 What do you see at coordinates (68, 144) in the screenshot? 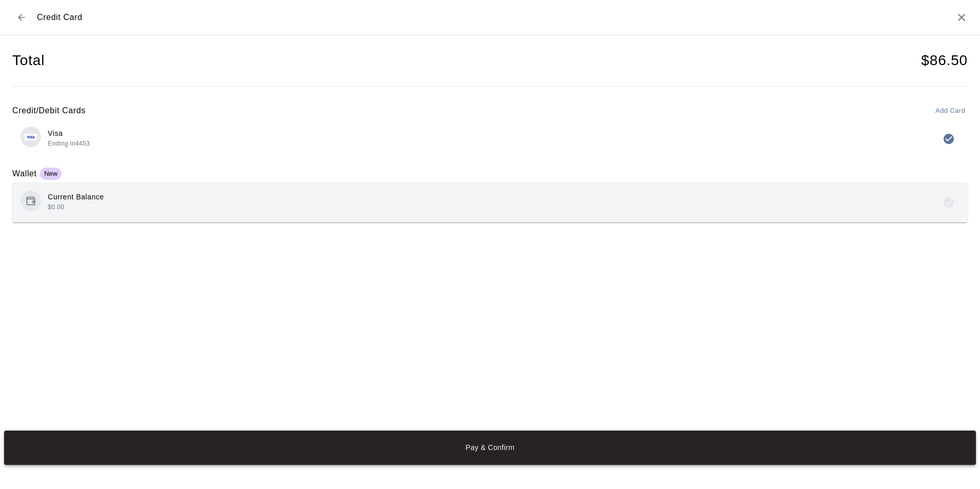
I see `span: Ending in 4453` at bounding box center [68, 144].